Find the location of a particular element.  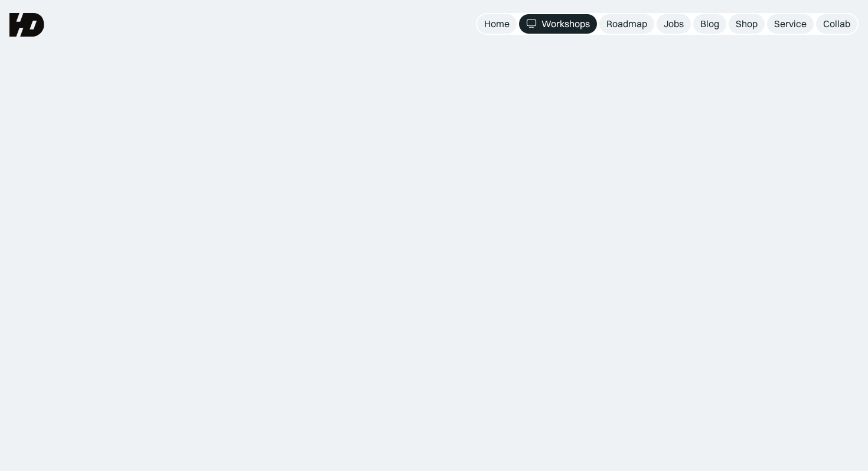

div: Jobs is located at coordinates (674, 24).